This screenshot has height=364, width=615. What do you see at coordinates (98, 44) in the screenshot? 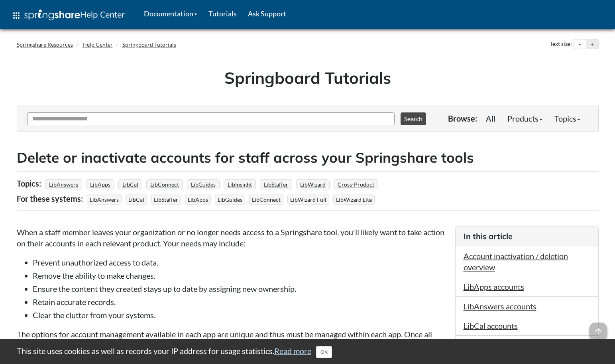
I see `a: Help Center` at bounding box center [98, 44].